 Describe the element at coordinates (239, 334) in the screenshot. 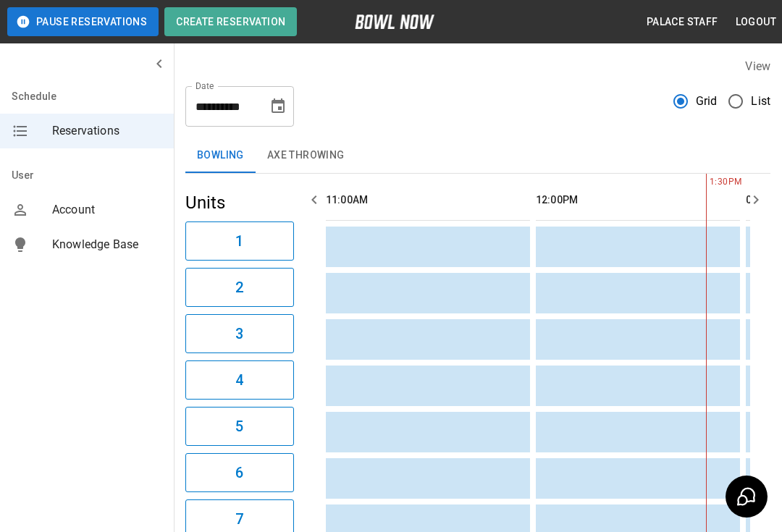

I see `h6: 3` at that location.